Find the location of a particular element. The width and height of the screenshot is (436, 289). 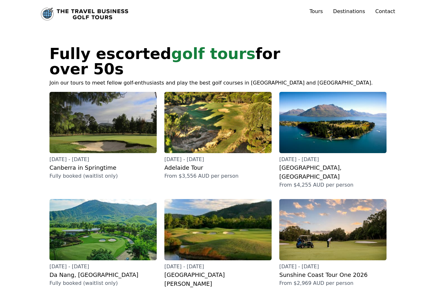

p: From $4,255 AUD per person is located at coordinates (333, 185).